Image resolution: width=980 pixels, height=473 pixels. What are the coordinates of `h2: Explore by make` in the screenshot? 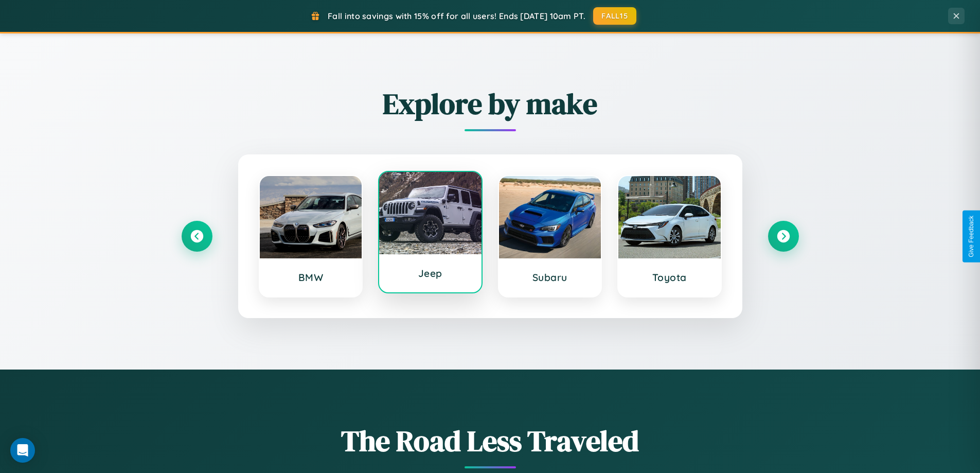 It's located at (490, 103).